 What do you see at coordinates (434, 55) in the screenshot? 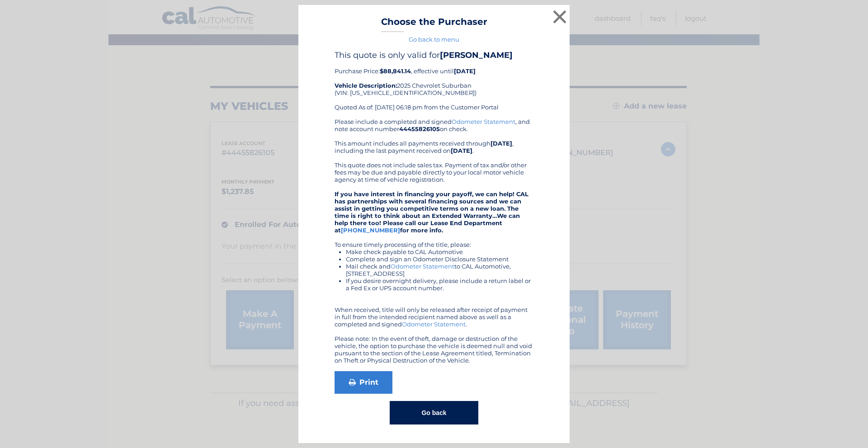
I see `h4: This quote is only valid for` at bounding box center [434, 55].